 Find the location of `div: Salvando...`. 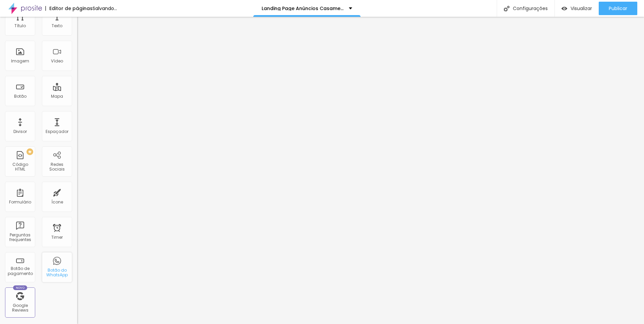

div: Salvando... is located at coordinates (105, 8).